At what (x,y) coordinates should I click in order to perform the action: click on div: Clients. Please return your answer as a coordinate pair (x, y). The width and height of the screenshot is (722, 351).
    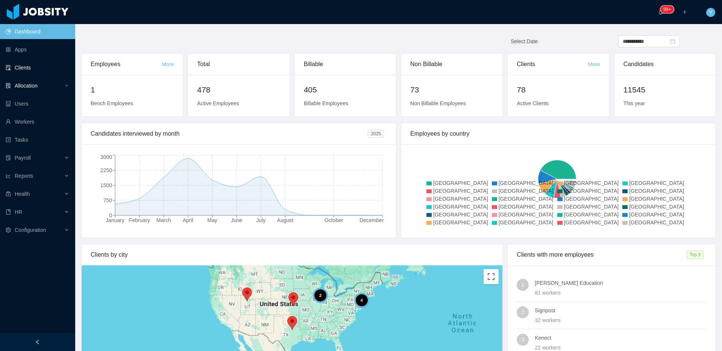
    Looking at the image, I should click on (552, 64).